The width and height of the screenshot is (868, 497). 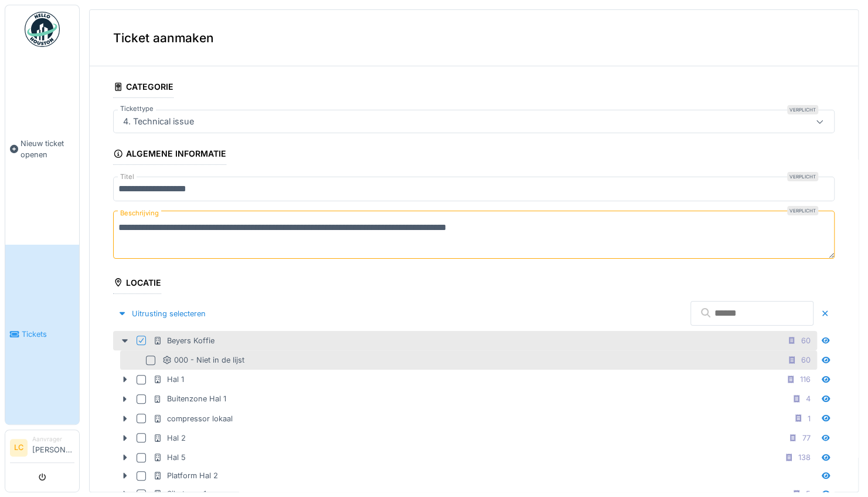 What do you see at coordinates (162, 313) in the screenshot?
I see `div: Uitrusting selecteren` at bounding box center [162, 313].